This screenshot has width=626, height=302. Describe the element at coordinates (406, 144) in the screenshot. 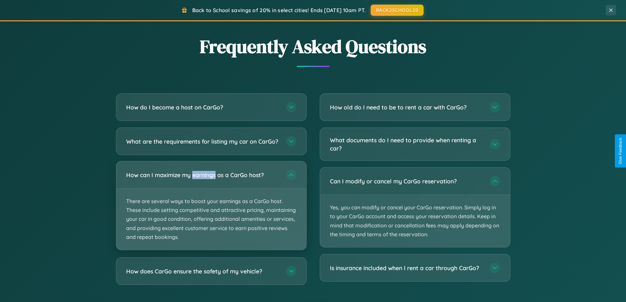

I see `h3: What documents do I need to provide when renting a car?` at that location.